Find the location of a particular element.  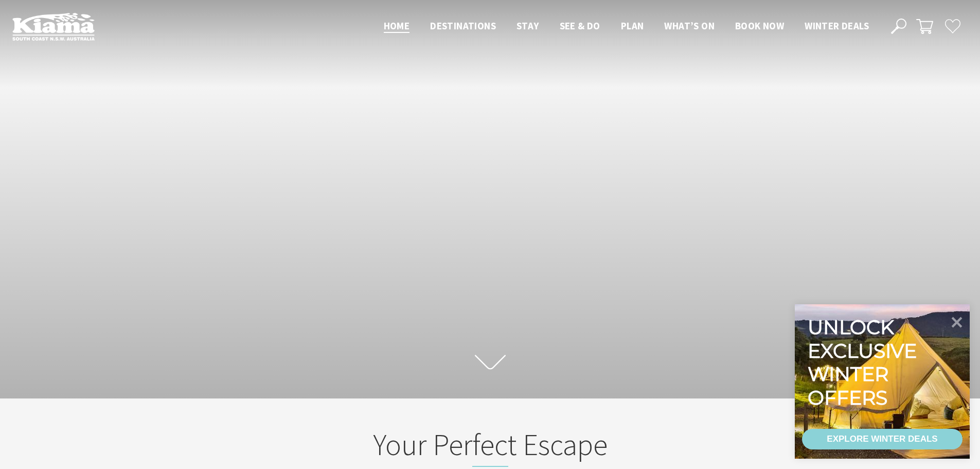

div: EXPLORE WINTER DEALS is located at coordinates (882, 439).